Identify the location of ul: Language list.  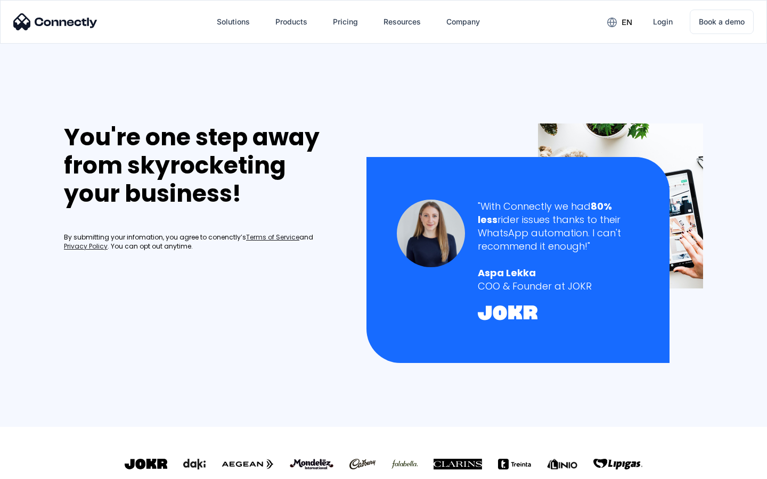
(43, 468).